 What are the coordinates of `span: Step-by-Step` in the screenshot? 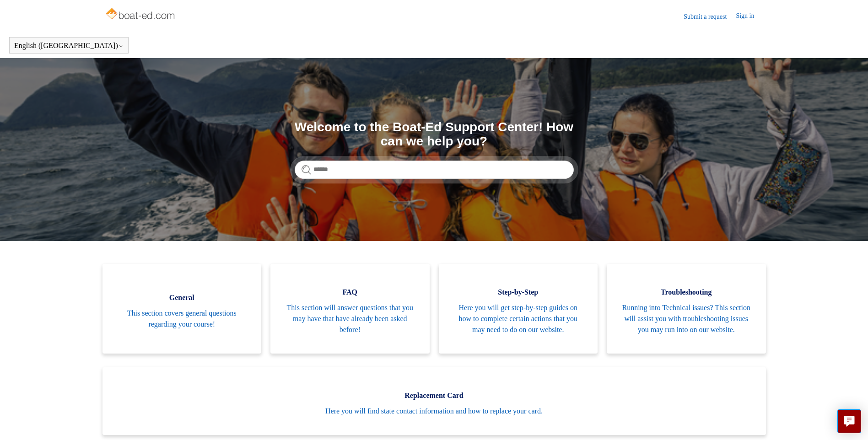 It's located at (518, 292).